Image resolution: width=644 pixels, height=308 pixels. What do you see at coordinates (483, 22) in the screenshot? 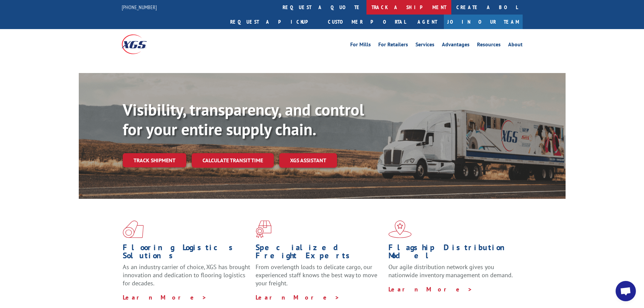
I see `a: Join Our Team` at bounding box center [483, 22].